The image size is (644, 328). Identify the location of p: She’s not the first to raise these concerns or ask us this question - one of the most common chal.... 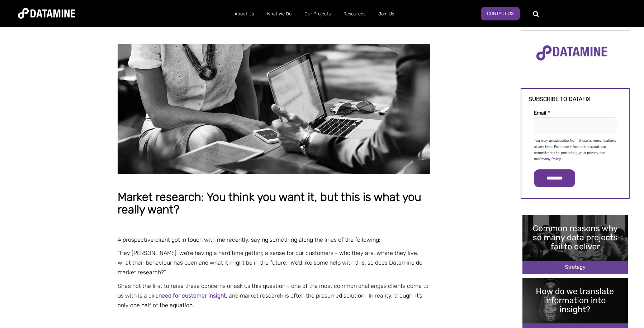
(274, 296).